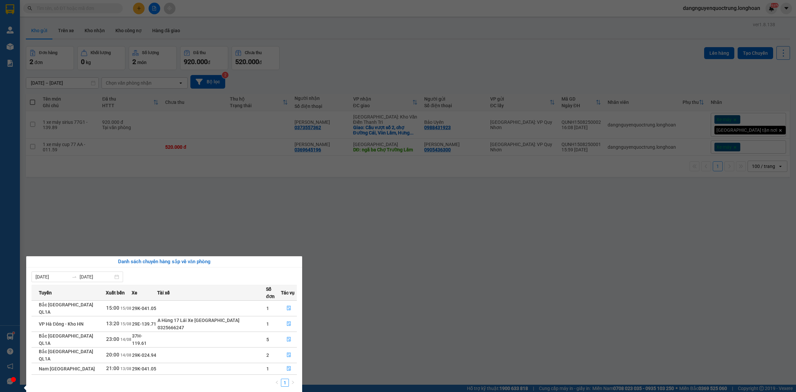  I want to click on span: VP Hà Đông - Kho HN, so click(61, 324).